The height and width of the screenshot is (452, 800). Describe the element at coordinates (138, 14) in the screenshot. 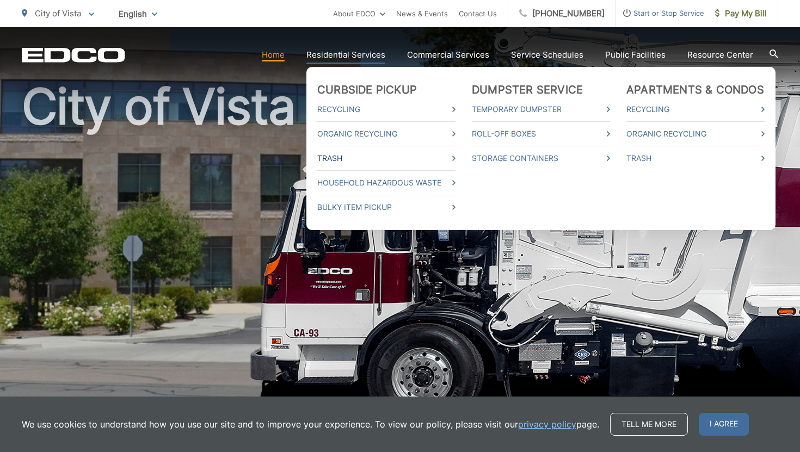

I see `span: English` at that location.